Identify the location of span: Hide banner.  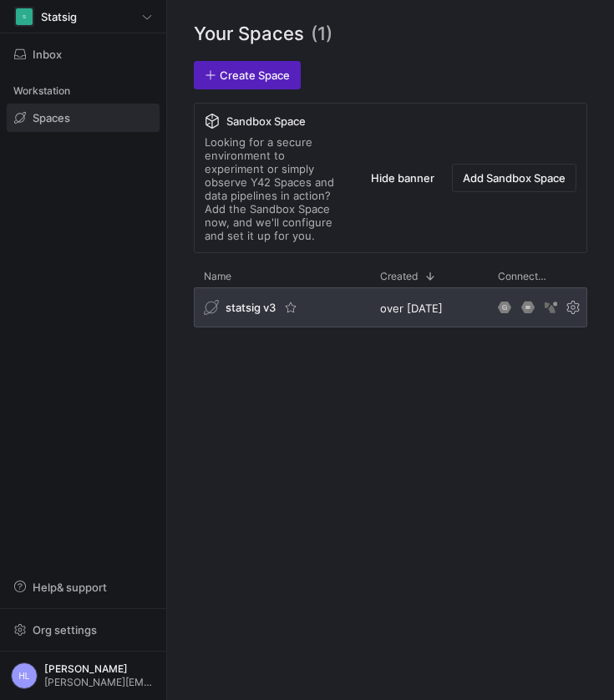
(402, 178).